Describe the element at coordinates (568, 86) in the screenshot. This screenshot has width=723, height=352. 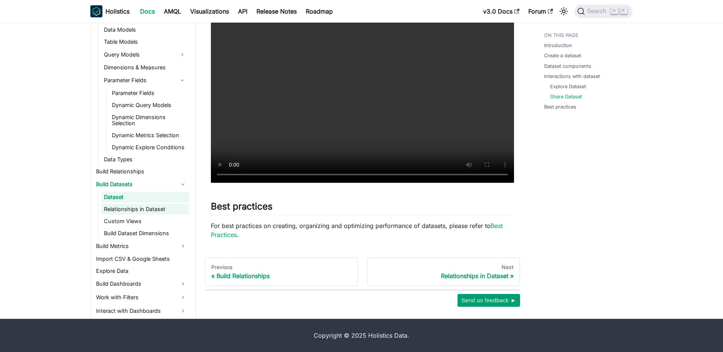
I see `a: Explore Dataset` at that location.